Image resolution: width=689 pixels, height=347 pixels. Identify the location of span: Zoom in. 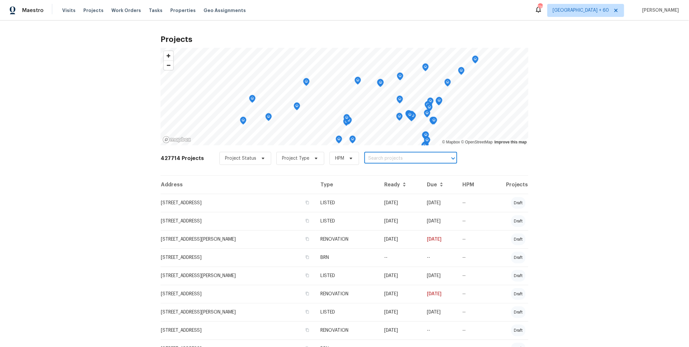
(168, 56).